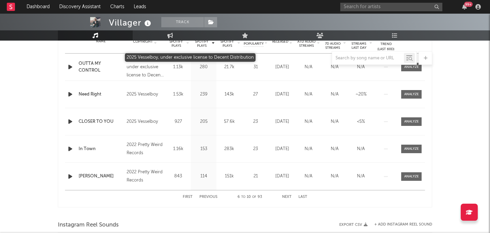  I want to click on div: 21.7k, so click(229, 67).